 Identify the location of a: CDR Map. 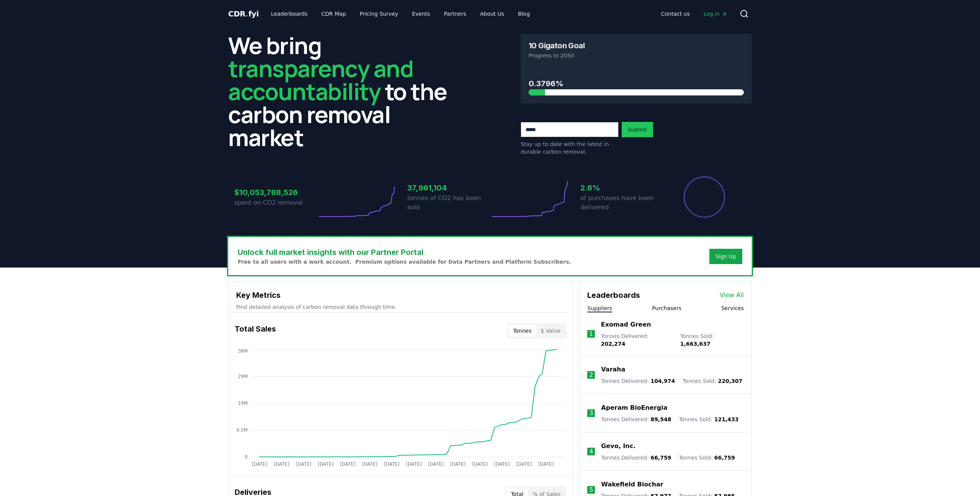
(334, 13).